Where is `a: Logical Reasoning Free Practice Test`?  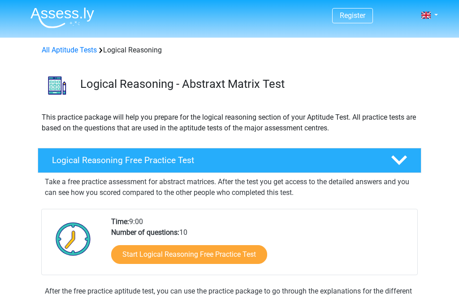
a: Logical Reasoning Free Practice Test is located at coordinates (230, 161).